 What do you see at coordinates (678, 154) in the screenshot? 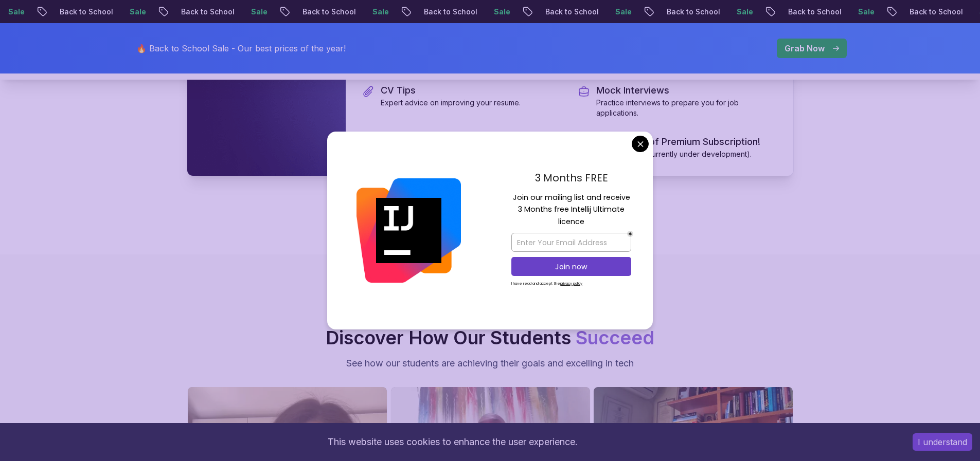
I see `p: Coming Soon (Currently under development).` at bounding box center [678, 154].